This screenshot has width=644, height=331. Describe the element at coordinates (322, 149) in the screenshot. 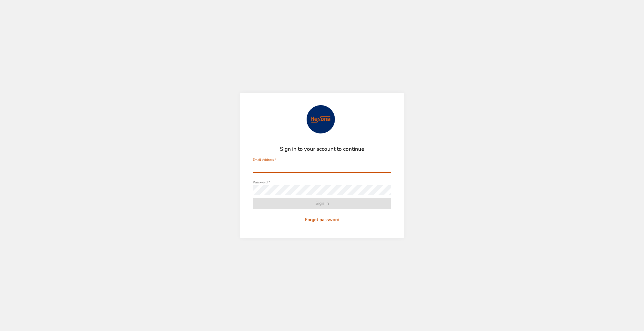

I see `h2: Sign in to your account to continue` at that location.